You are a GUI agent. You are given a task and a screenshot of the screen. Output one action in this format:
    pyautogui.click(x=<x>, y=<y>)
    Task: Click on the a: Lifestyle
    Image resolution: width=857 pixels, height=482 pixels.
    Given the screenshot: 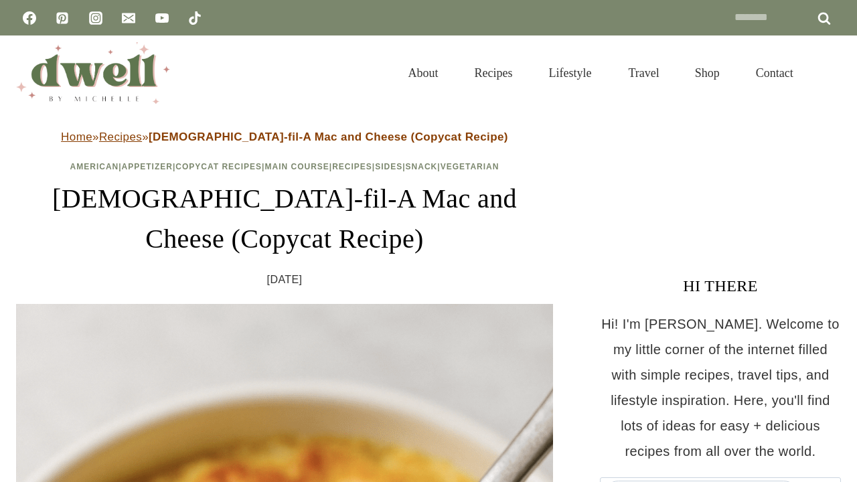 What is the action you would take?
    pyautogui.click(x=571, y=73)
    